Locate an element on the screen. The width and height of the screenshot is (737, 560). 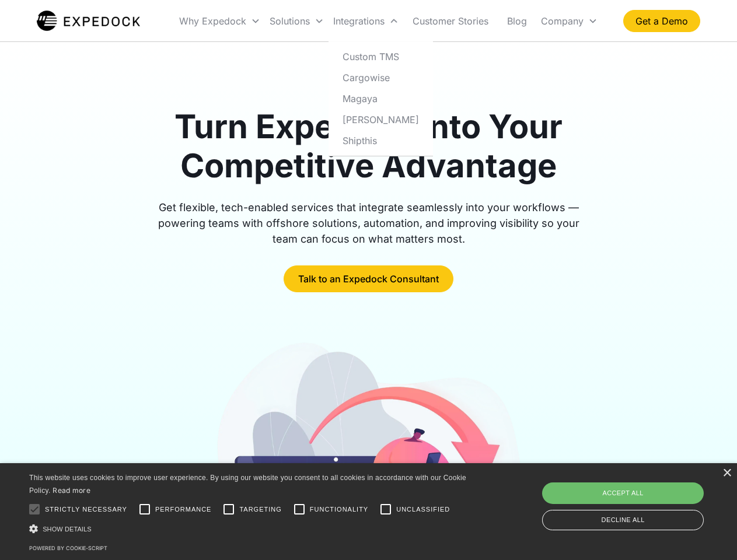
h1: Turn Expedock Into Your Competitive Advantage is located at coordinates (368, 147).